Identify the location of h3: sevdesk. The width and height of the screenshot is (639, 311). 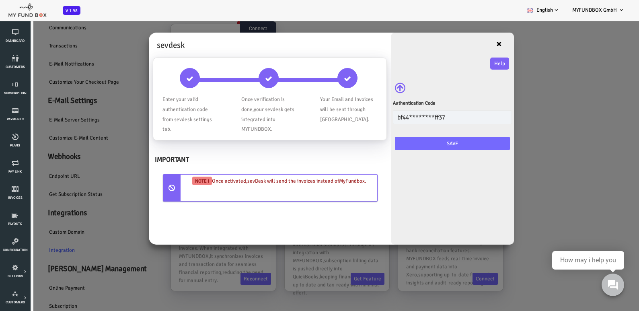
(242, 25).